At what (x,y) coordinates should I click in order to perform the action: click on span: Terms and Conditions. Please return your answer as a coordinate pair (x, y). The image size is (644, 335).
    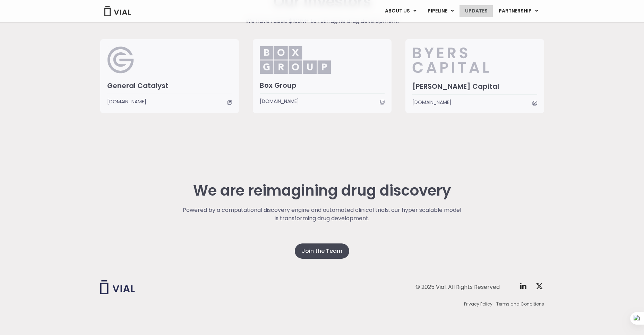
    Looking at the image, I should click on (520, 304).